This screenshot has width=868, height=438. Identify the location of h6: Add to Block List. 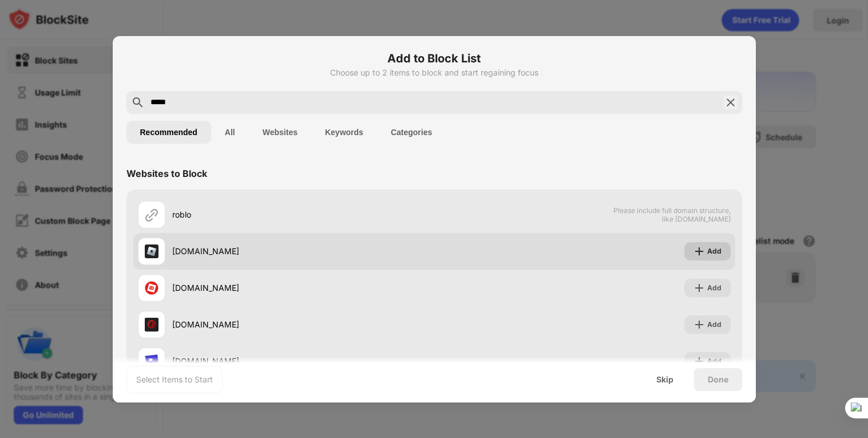
(434, 58).